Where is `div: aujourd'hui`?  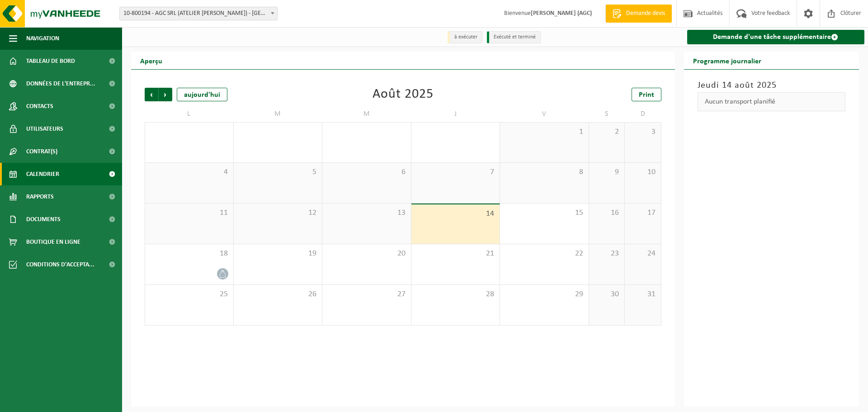 div: aujourd'hui is located at coordinates (202, 94).